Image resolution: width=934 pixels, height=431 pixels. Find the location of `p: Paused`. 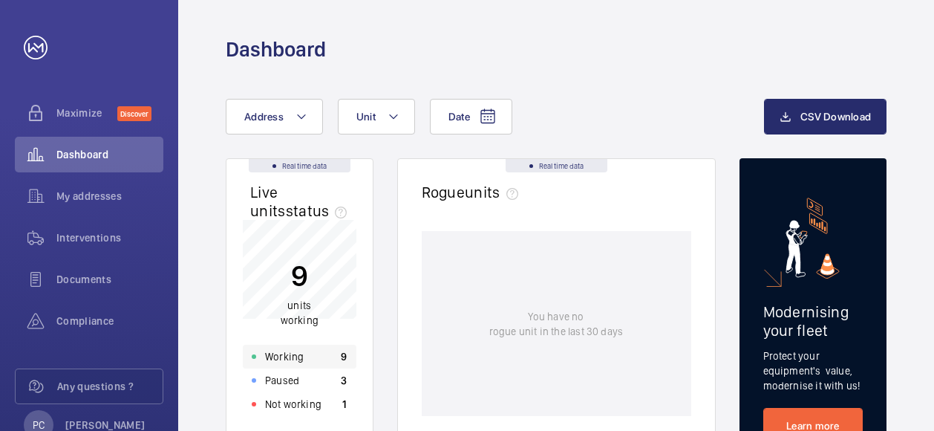

p: Paused is located at coordinates (282, 380).